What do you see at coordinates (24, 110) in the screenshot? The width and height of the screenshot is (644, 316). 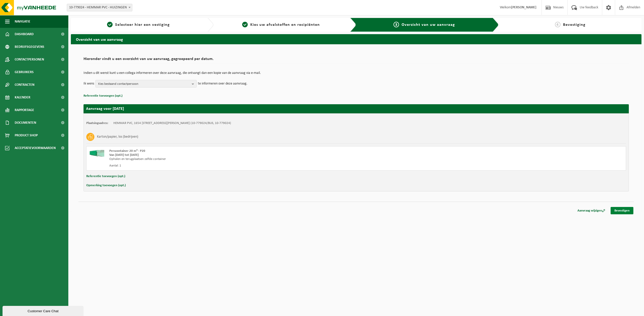 I see `span: Rapportage` at bounding box center [24, 110].